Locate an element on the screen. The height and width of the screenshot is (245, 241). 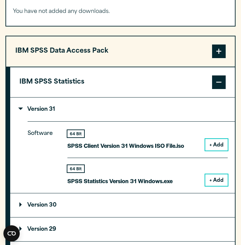
p: Version 31 is located at coordinates (37, 109).